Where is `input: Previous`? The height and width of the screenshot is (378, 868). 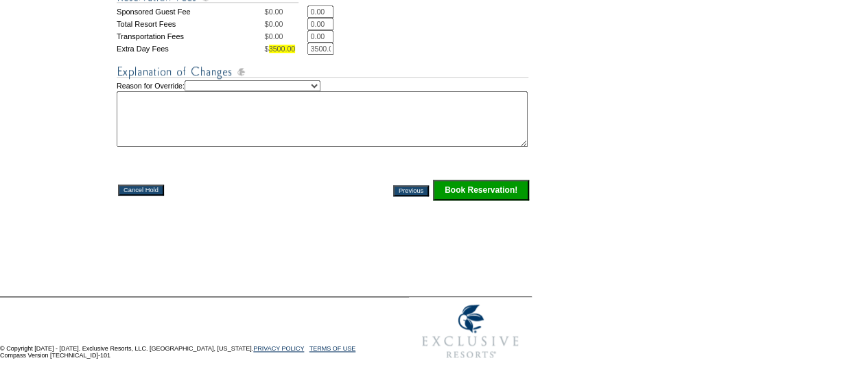 input: Previous is located at coordinates (411, 191).